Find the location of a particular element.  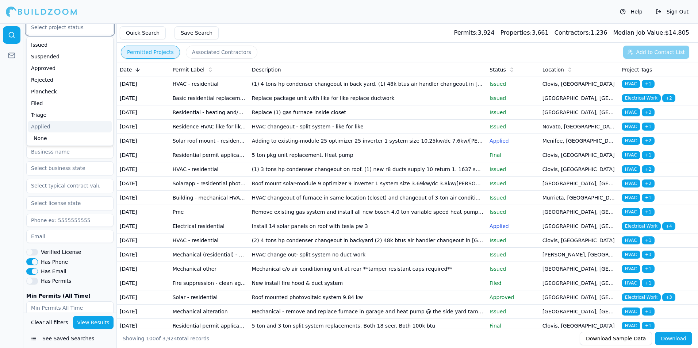

span: Permits: is located at coordinates (466, 32).